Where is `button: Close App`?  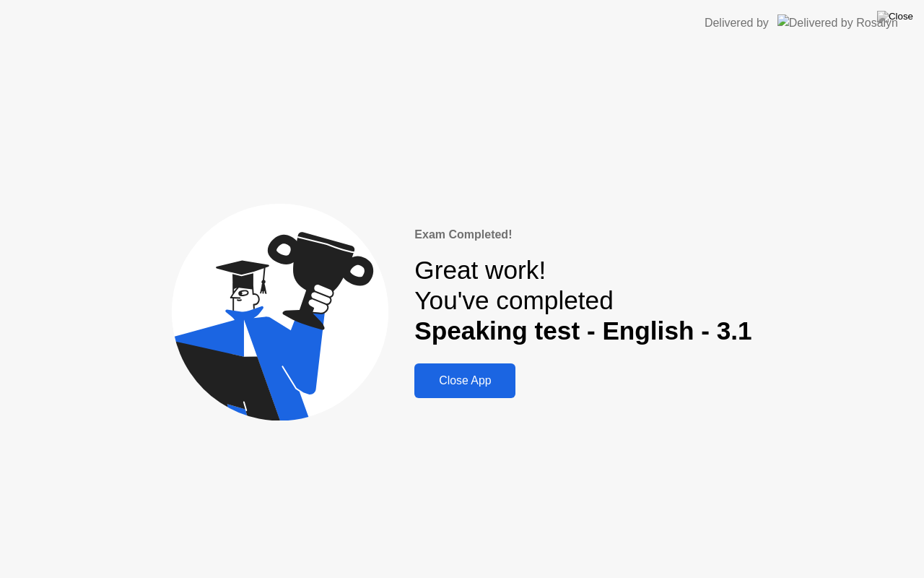
button: Close App is located at coordinates (465, 381).